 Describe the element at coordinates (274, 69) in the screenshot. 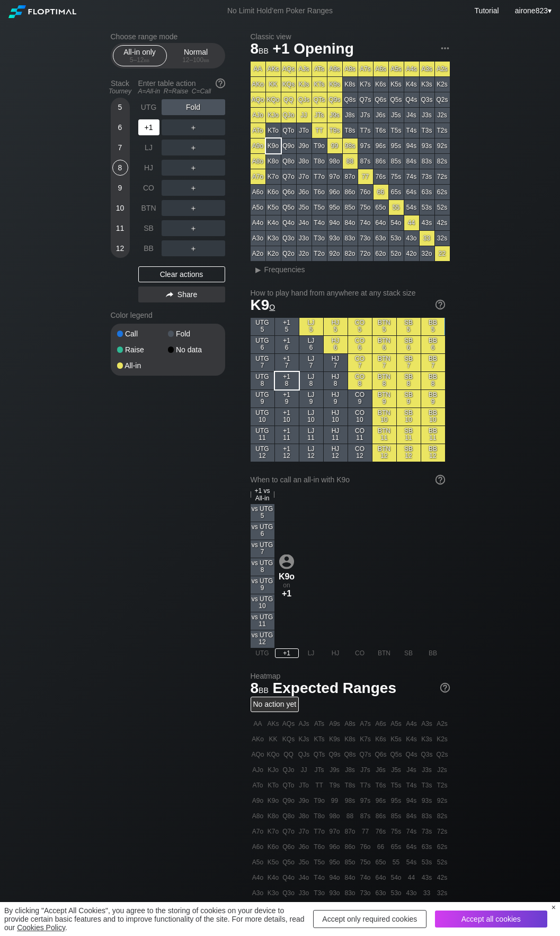

I see `div: AKs` at that location.